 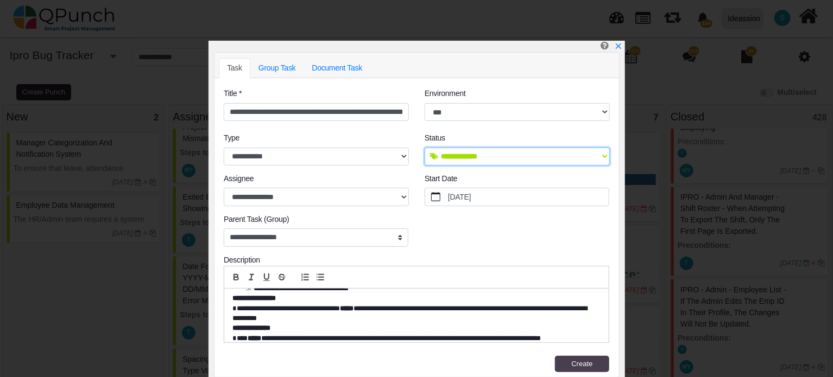 I want to click on label: Environment, so click(x=445, y=93).